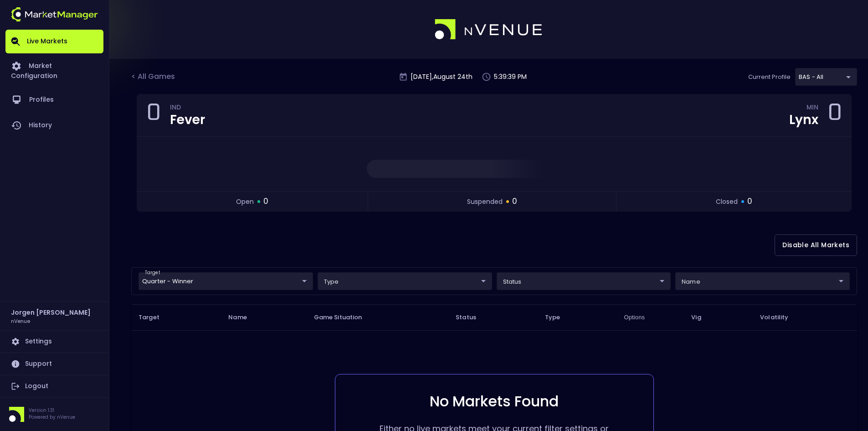 The image size is (868, 431). What do you see at coordinates (54, 41) in the screenshot?
I see `a: Live Markets` at bounding box center [54, 41].